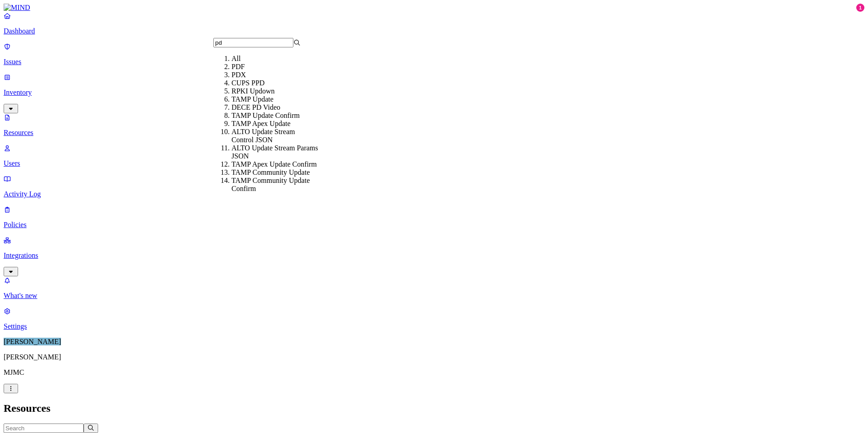  I want to click on a: Integrations, so click(434, 256).